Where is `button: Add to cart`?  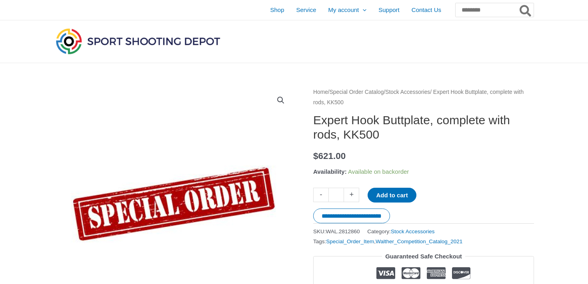
button: Add to cart is located at coordinates (392, 195).